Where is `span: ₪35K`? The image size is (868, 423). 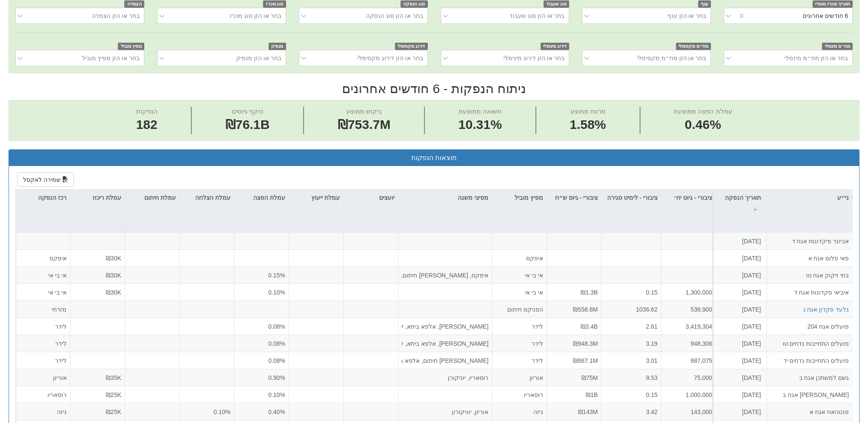 span: ₪35K is located at coordinates (114, 378).